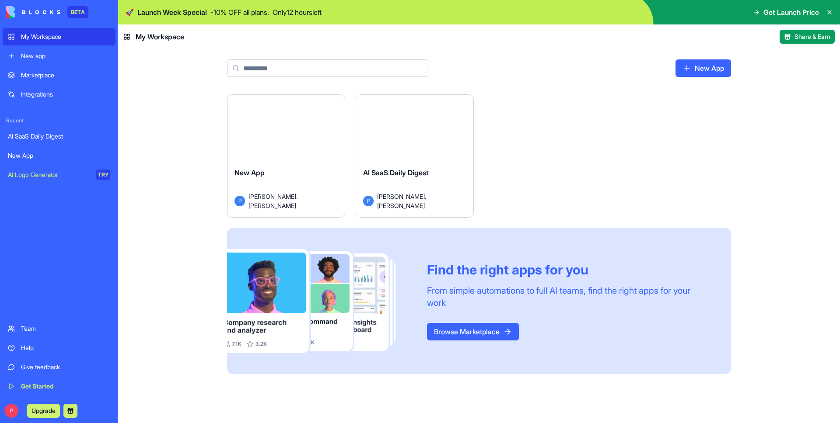 This screenshot has height=423, width=840. What do you see at coordinates (59, 156) in the screenshot?
I see `div: New App` at bounding box center [59, 156].